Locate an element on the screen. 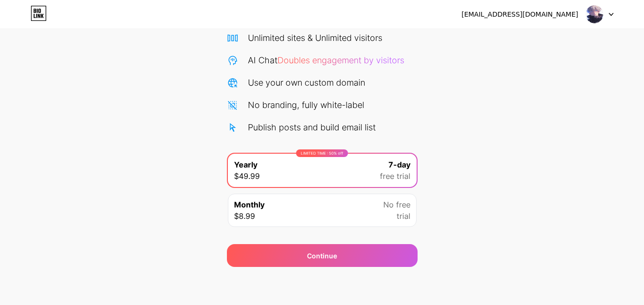 This screenshot has height=305, width=644. span: free trial is located at coordinates (395, 176).